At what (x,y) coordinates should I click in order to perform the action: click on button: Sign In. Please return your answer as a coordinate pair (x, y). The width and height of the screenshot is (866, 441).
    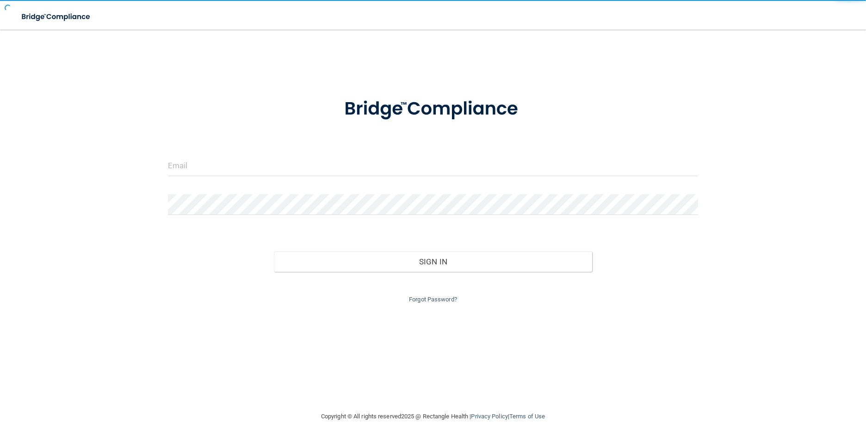
    Looking at the image, I should click on (433, 262).